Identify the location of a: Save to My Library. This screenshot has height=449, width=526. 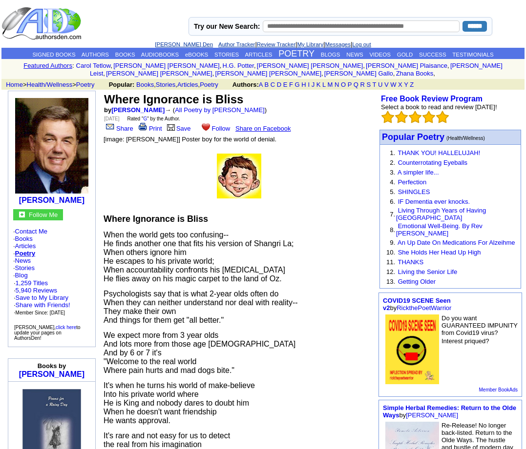
(42, 298).